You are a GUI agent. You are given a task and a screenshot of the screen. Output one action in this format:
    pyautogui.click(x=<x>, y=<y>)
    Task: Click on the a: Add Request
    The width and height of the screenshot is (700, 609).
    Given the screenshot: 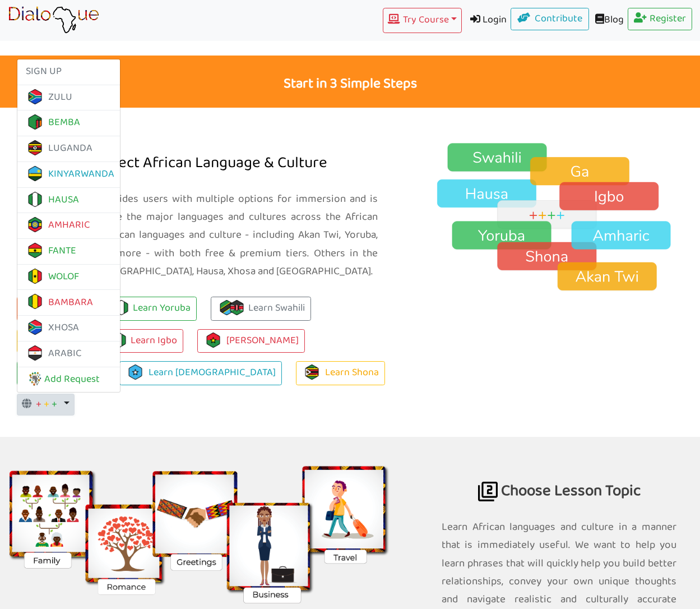 What is the action you would take?
    pyautogui.click(x=63, y=379)
    